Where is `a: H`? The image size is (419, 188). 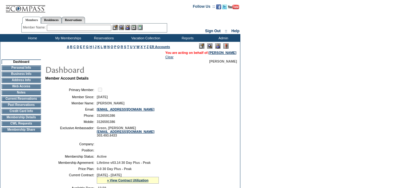 a: H is located at coordinates (91, 47).